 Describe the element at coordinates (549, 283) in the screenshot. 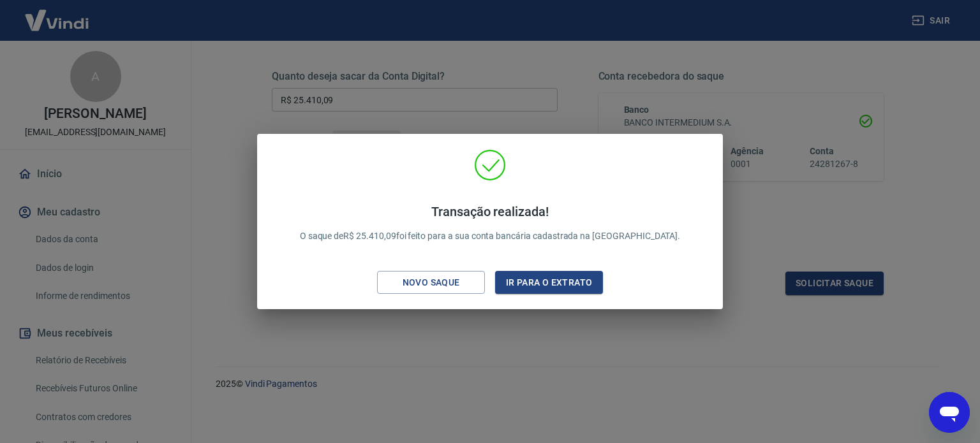

I see `button: Ir para o extrato` at that location.